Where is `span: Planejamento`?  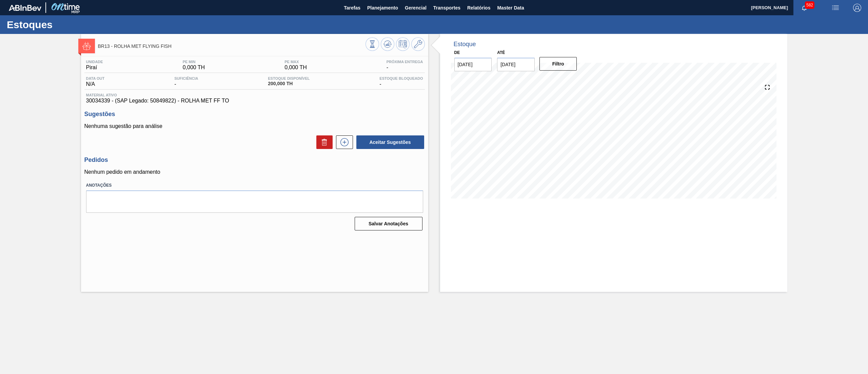
span: Planejamento is located at coordinates (383, 8).